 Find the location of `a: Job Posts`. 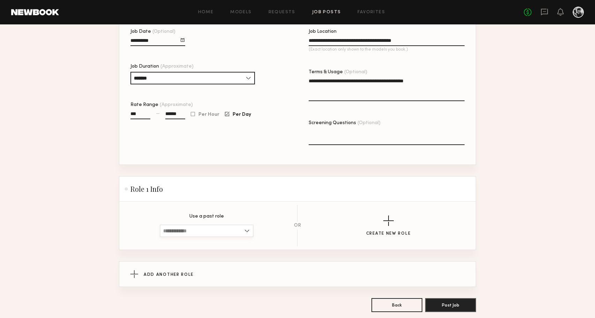

a: Job Posts is located at coordinates (326, 12).